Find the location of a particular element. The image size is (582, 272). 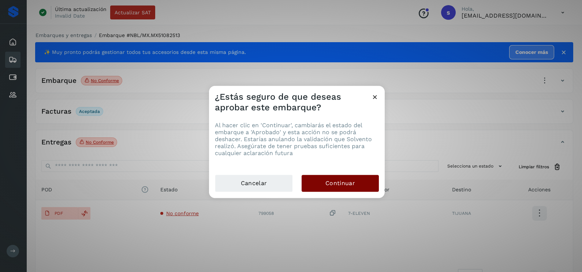

button: Cancelar is located at coordinates (254, 183).